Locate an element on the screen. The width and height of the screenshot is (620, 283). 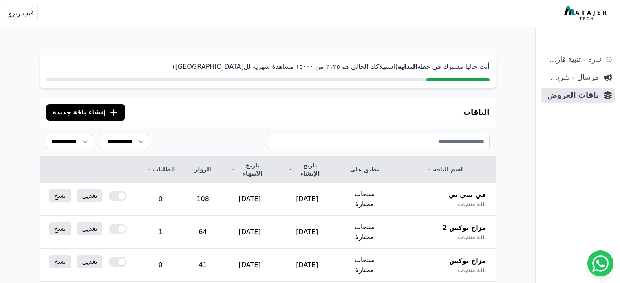
th: تطبق على is located at coordinates (364, 170).